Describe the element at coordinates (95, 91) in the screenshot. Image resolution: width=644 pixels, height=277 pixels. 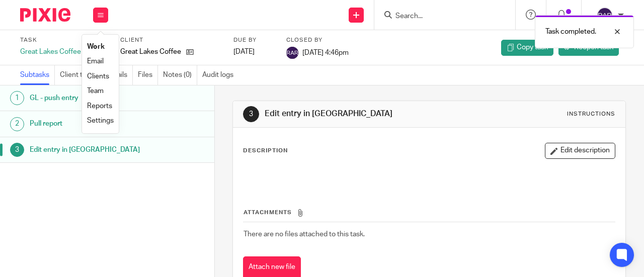
I see `a: Team` at that location.